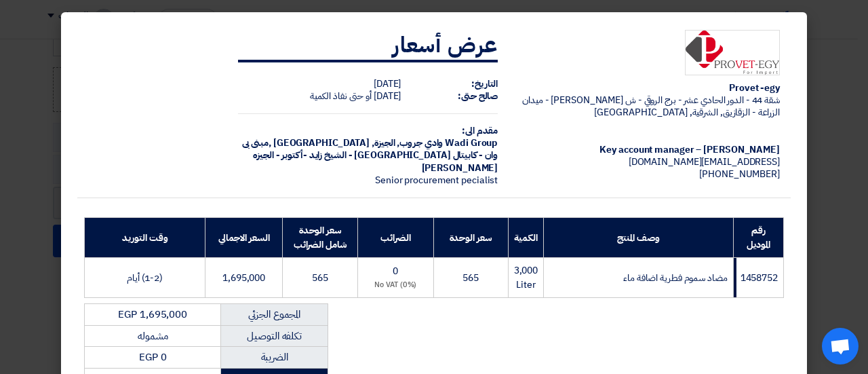  I want to click on th: رقم الموديل, so click(758, 237).